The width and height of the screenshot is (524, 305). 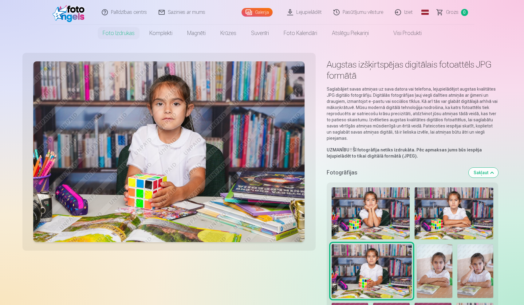 I want to click on img: /fa1, so click(x=70, y=12).